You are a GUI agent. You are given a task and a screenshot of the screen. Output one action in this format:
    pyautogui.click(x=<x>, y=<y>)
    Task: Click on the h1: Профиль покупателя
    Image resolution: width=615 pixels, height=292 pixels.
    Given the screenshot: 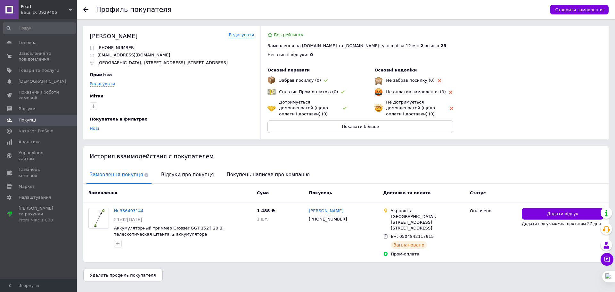 What is the action you would take?
    pyautogui.click(x=134, y=10)
    